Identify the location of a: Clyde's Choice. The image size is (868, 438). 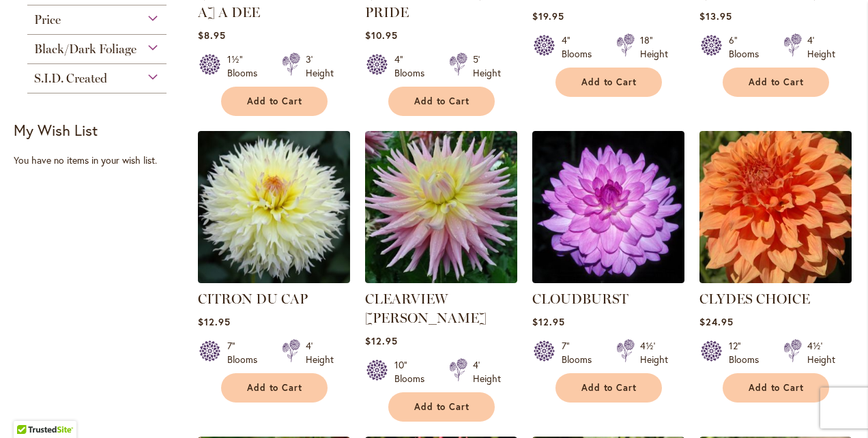
(775, 280).